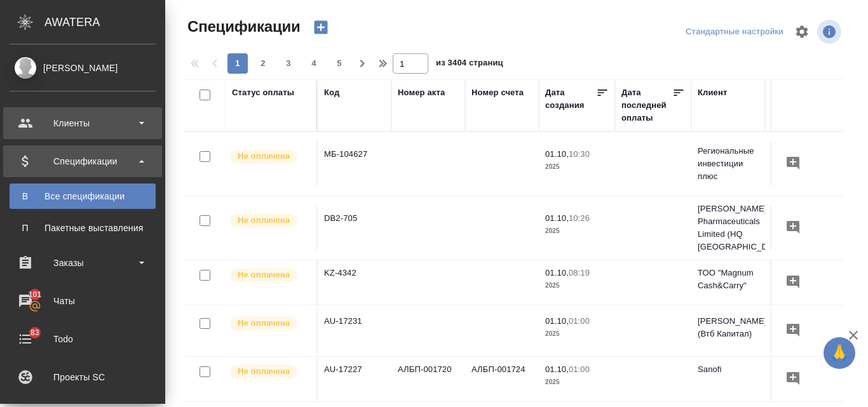  Describe the element at coordinates (82, 301) in the screenshot. I see `div: Чаты` at that location.